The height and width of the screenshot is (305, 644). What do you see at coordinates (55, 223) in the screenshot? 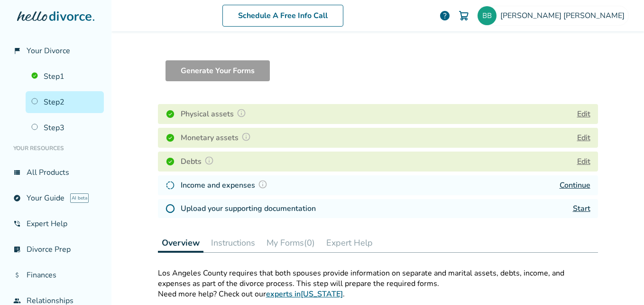
I see `a: phone_in_talkExpert Help` at bounding box center [55, 223].